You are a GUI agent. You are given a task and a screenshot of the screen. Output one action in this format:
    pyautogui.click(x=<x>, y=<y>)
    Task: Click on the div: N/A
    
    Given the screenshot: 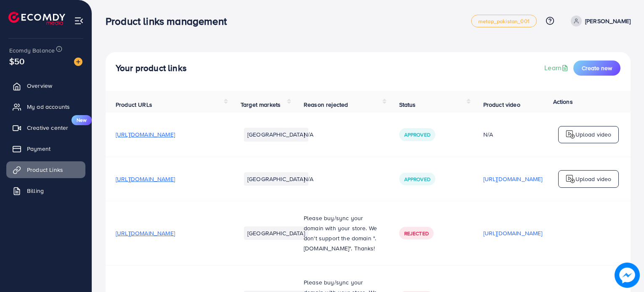 What is the action you would take?
    pyautogui.click(x=512, y=135)
    